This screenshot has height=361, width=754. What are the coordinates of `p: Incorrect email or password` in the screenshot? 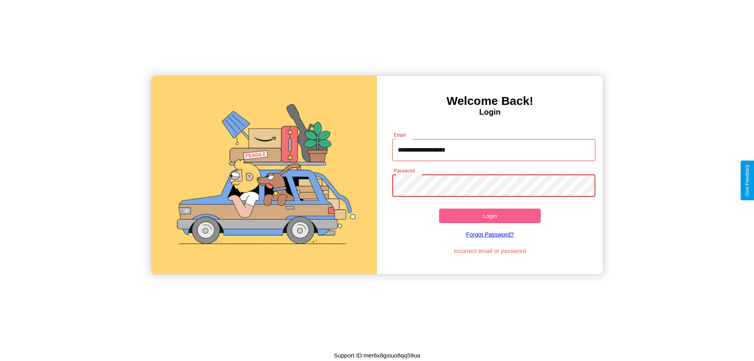 It's located at (490, 250).